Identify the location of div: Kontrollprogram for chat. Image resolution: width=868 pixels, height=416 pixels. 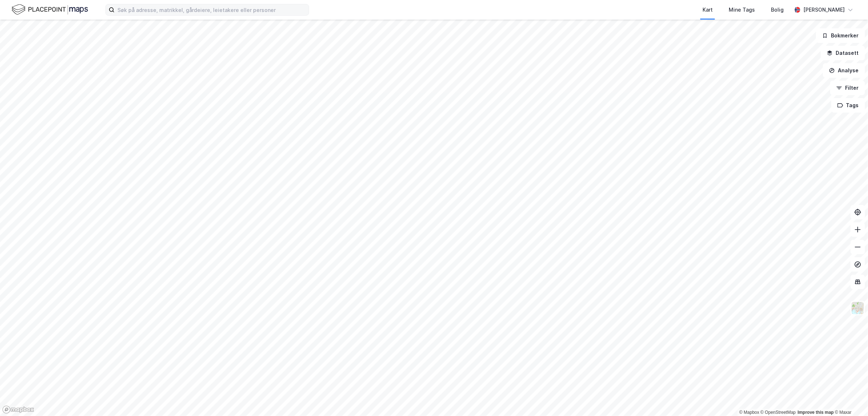
(850, 398).